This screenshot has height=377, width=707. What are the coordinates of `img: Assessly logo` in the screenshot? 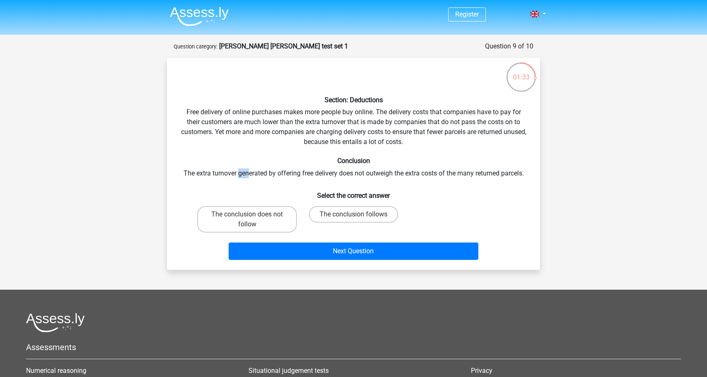 It's located at (55, 322).